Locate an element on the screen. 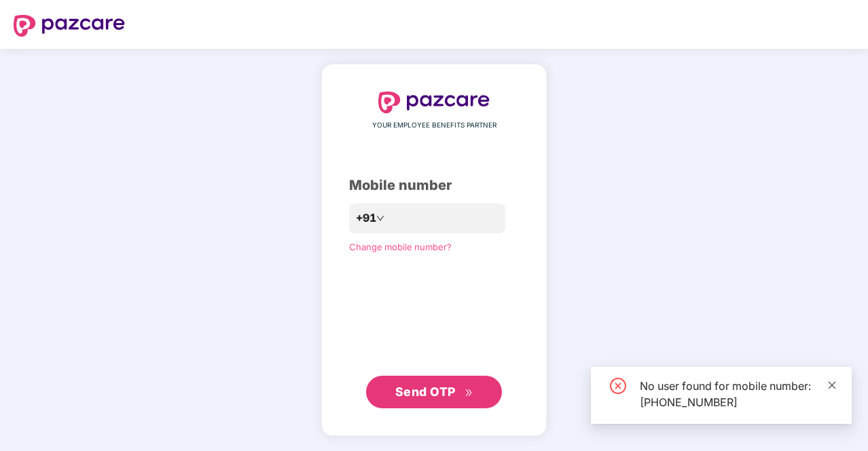 The image size is (868, 451). button: Send OTPdouble-right is located at coordinates (434, 393).